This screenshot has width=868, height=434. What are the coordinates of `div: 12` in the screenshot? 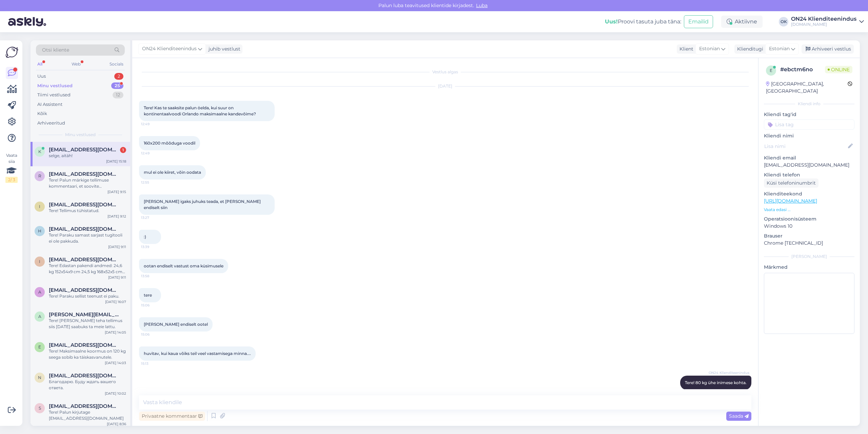 It's located at (118, 95).